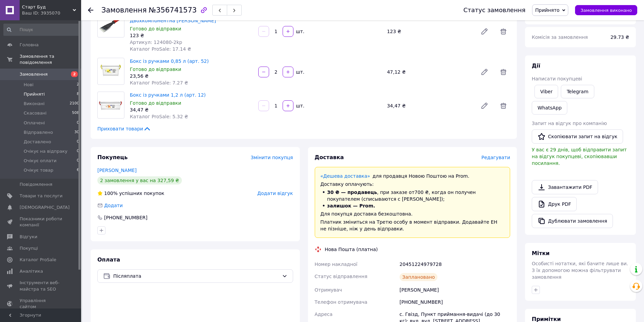  Describe the element at coordinates (36, 184) in the screenshot. I see `span: Повідомлення` at that location.